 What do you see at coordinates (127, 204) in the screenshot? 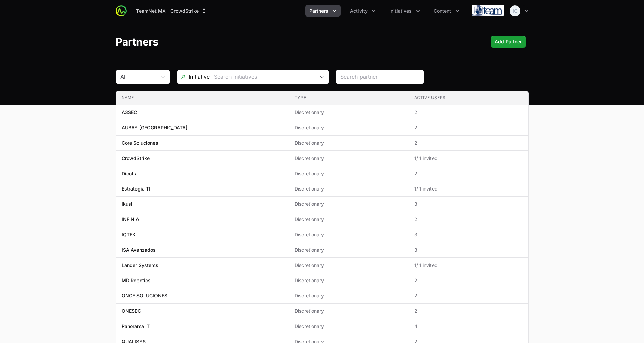
I see `p: Ikusi` at bounding box center [127, 204].